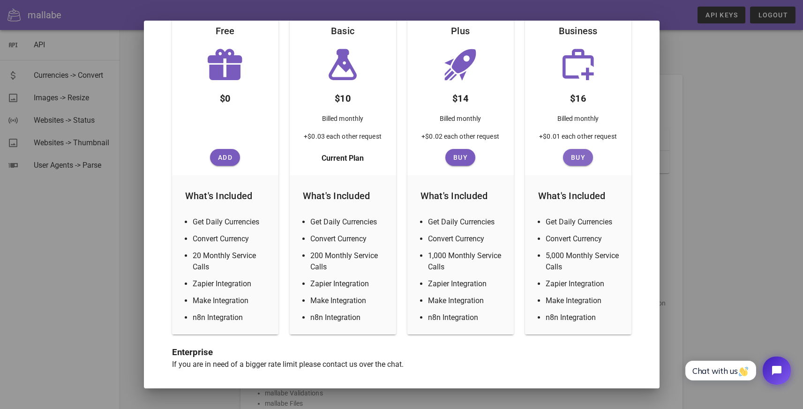 The height and width of the screenshot is (409, 803). What do you see at coordinates (45, 22) in the screenshot?
I see `span: Chat with us` at bounding box center [45, 22].